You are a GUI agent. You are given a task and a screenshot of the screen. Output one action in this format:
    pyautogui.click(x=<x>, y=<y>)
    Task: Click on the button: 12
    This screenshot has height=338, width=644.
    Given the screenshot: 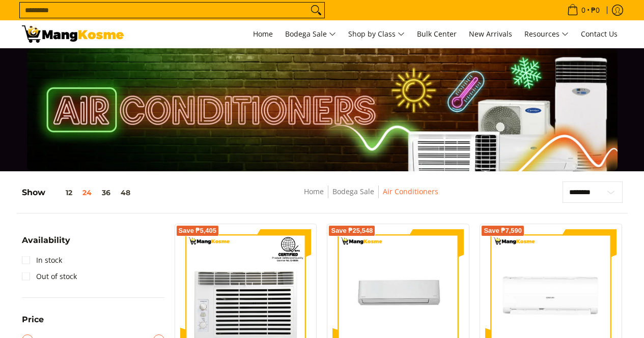 What is the action you would take?
    pyautogui.click(x=61, y=193)
    